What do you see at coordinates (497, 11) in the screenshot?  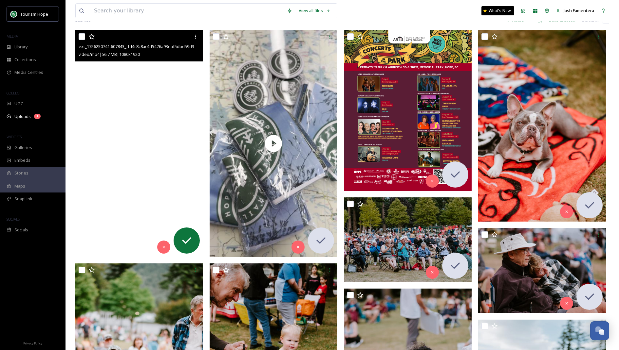 I see `a: What's New` at bounding box center [497, 11].